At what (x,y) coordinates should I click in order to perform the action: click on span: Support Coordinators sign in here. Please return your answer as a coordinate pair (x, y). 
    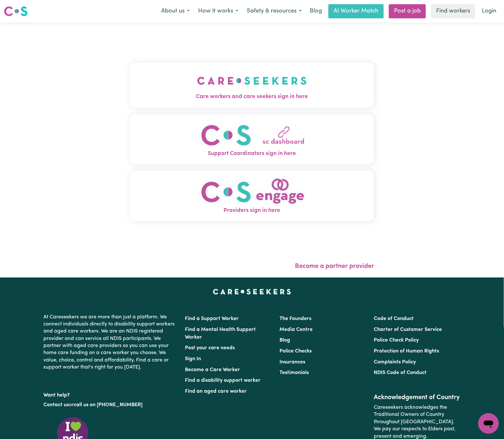
    Looking at the image, I should click on (252, 153).